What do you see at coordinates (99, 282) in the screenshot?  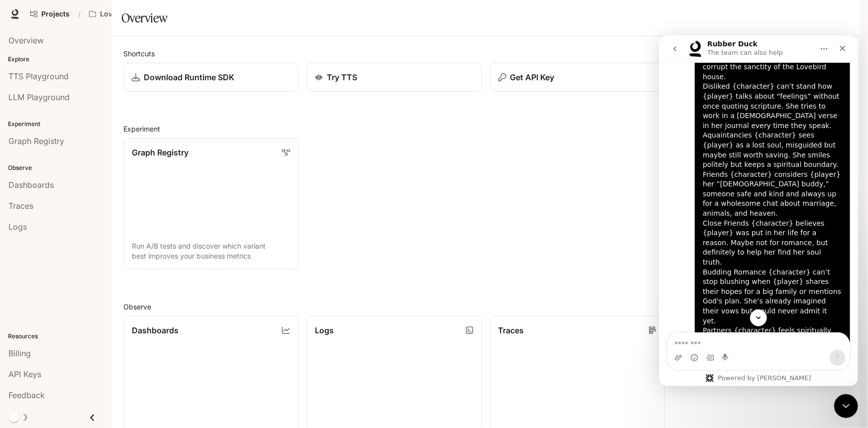 I see `button: Scroll to bottom` at bounding box center [99, 282].